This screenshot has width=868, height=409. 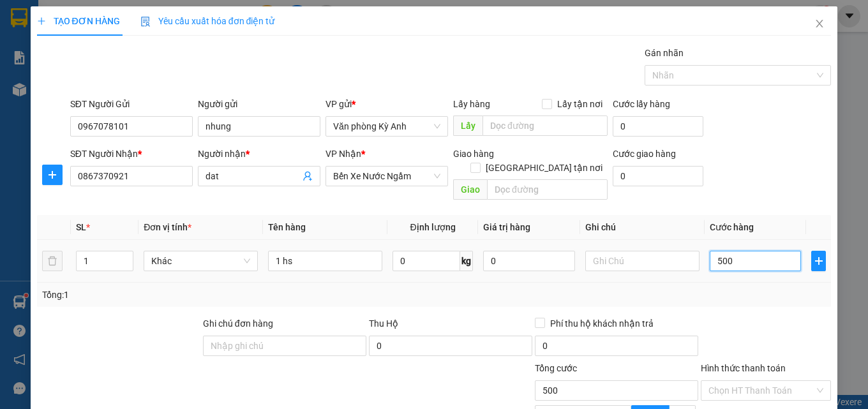 What do you see at coordinates (387, 176) in the screenshot?
I see `span: Bến Xe Nước Ngầm` at bounding box center [387, 176].